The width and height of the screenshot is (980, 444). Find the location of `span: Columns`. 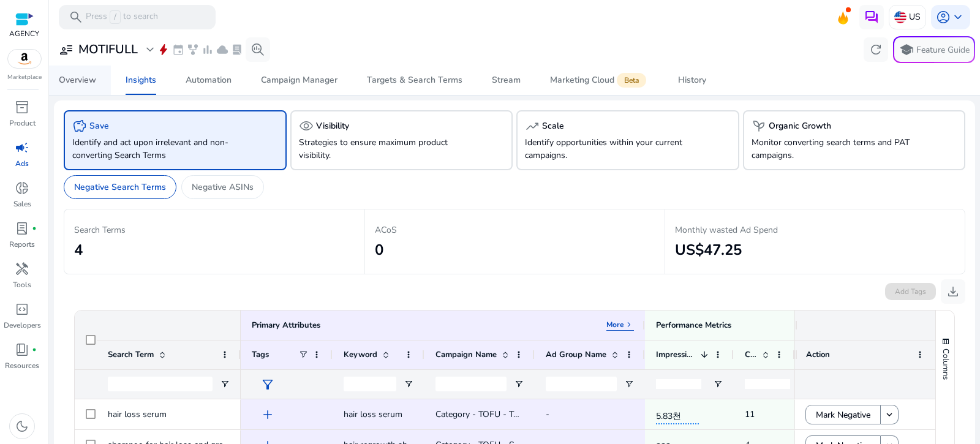

span: Columns is located at coordinates (946, 364).